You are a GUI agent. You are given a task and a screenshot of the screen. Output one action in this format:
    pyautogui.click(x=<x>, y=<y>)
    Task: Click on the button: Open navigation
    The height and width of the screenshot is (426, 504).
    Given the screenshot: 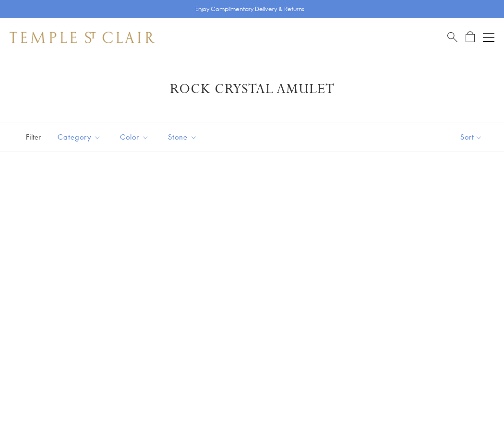 What is the action you would take?
    pyautogui.click(x=489, y=38)
    